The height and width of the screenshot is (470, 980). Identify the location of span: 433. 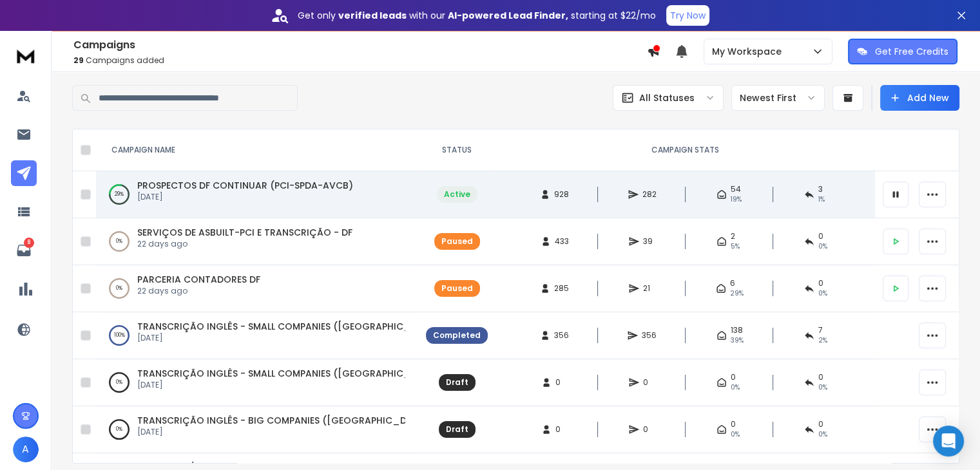
(562, 241).